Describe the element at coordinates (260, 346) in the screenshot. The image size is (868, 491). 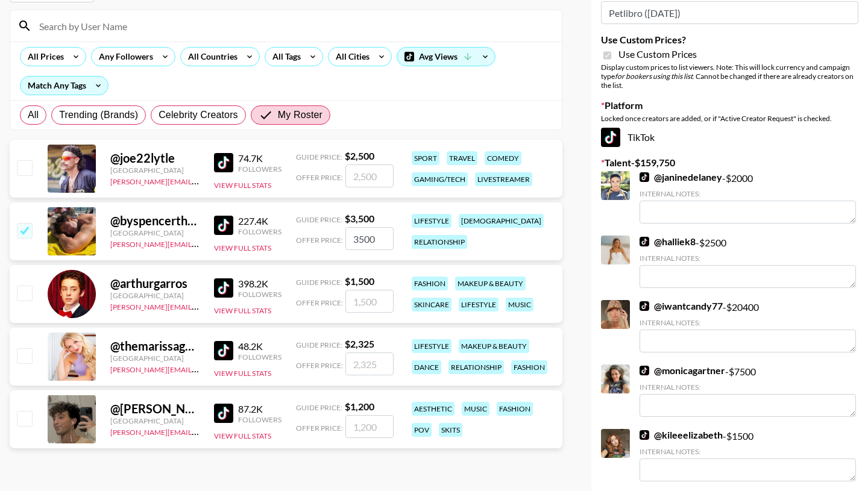
I see `div: 48.2K` at that location.